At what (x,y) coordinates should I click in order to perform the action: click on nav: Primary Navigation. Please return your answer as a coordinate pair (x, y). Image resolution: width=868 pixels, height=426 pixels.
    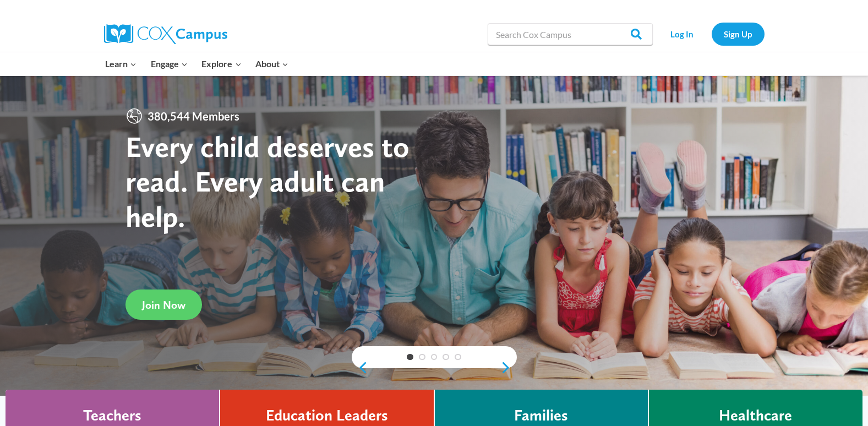
    Looking at the image, I should click on (197, 63).